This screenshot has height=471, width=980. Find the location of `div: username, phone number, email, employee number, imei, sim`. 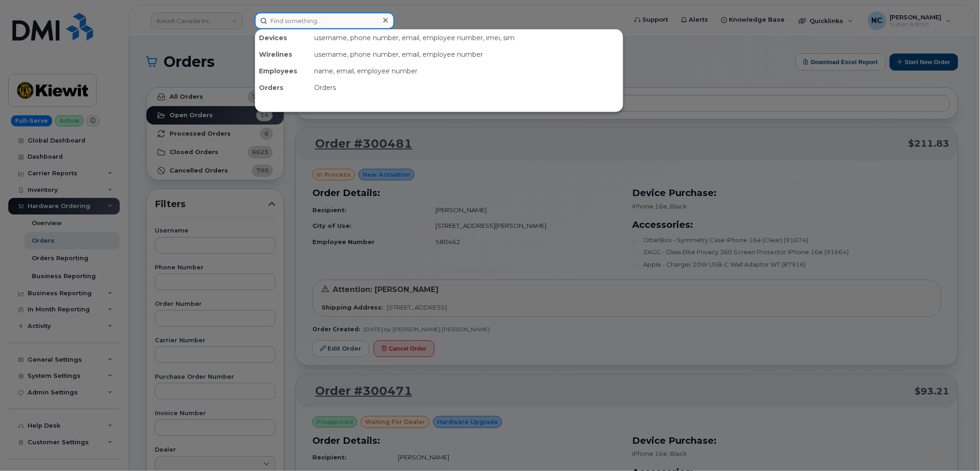

div: username, phone number, email, employee number, imei, sim is located at coordinates (466, 38).